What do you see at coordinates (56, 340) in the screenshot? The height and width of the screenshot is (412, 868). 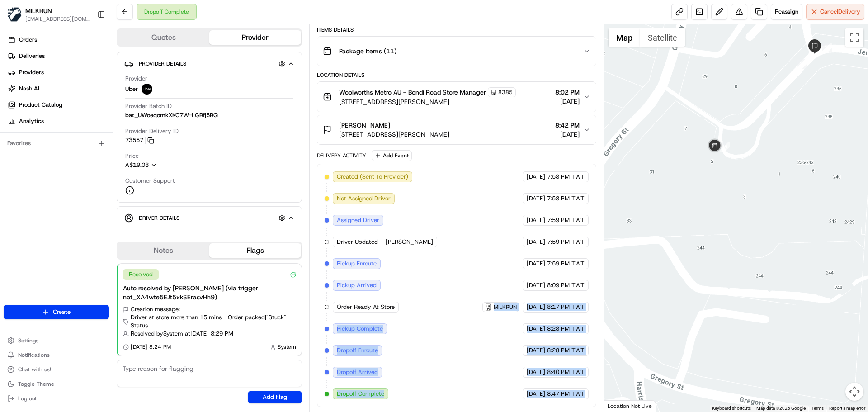 I see `button: Settings` at bounding box center [56, 340].